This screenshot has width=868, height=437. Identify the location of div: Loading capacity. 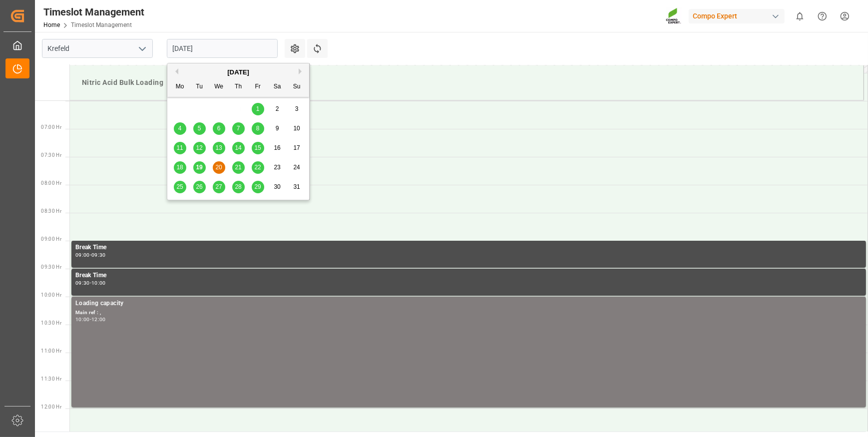
(468, 303).